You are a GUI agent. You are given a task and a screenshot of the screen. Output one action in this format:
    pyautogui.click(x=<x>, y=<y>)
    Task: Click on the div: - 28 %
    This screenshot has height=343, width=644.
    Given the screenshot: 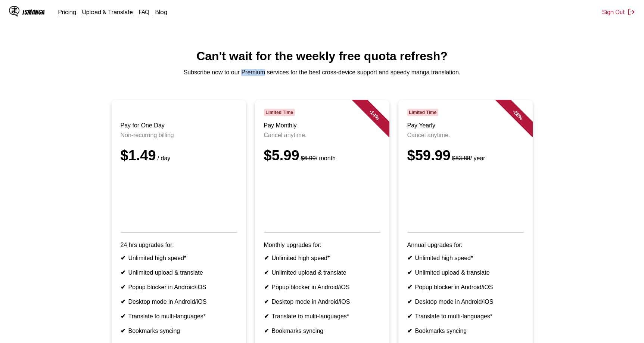 What is the action you would take?
    pyautogui.click(x=517, y=115)
    